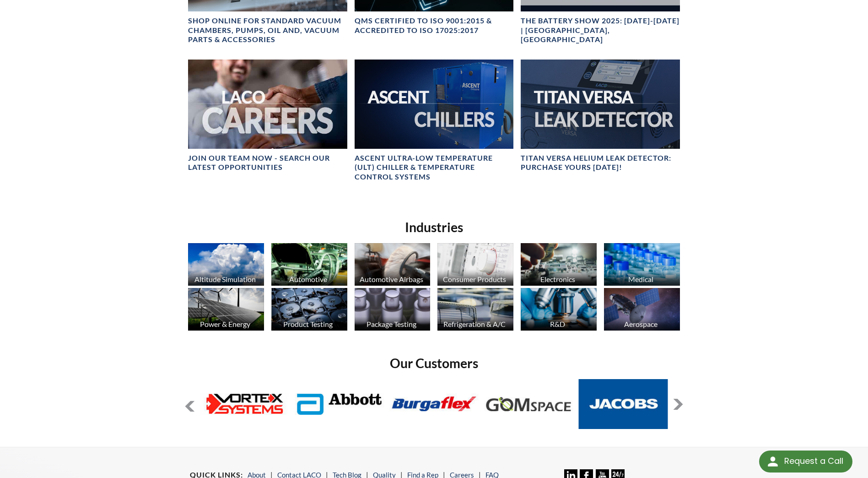  I want to click on a: Automotive Airbags, so click(392, 266).